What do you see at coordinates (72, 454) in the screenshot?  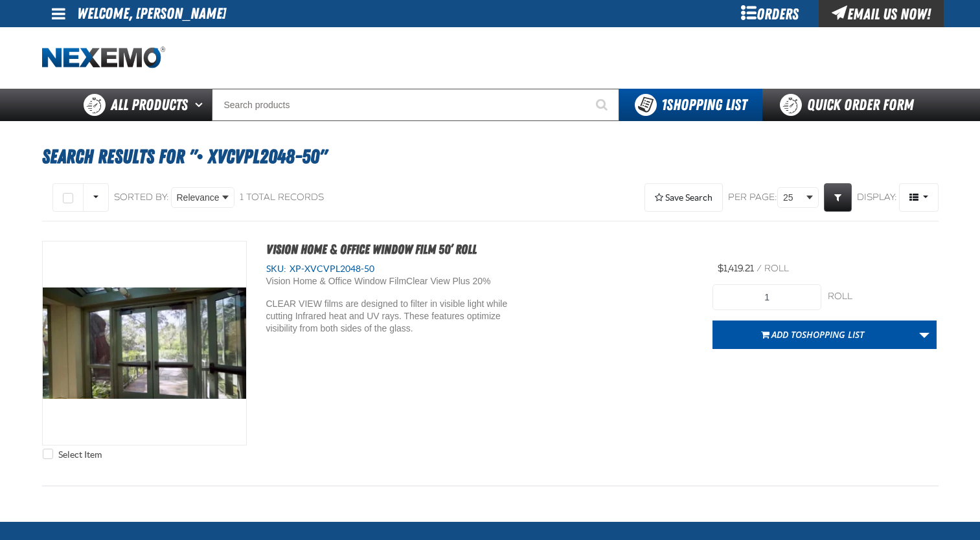 I see `label: Select Item` at bounding box center [72, 454].